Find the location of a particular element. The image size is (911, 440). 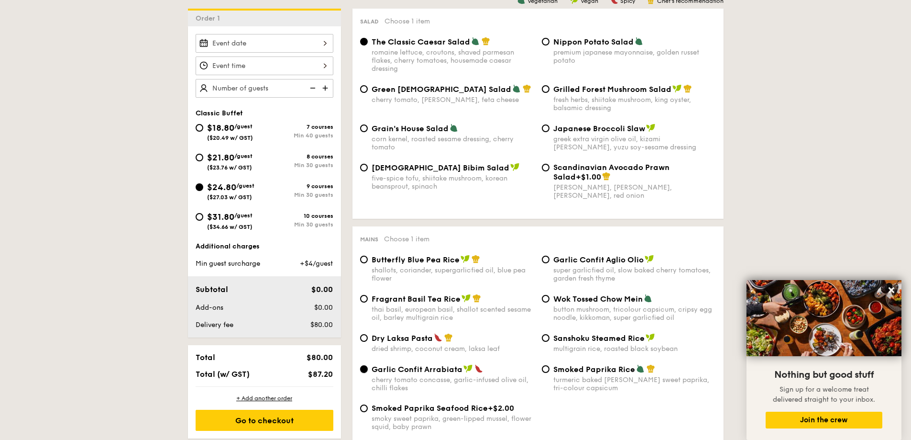

span: Grilled Forest Mushroom Salad is located at coordinates (612, 89).